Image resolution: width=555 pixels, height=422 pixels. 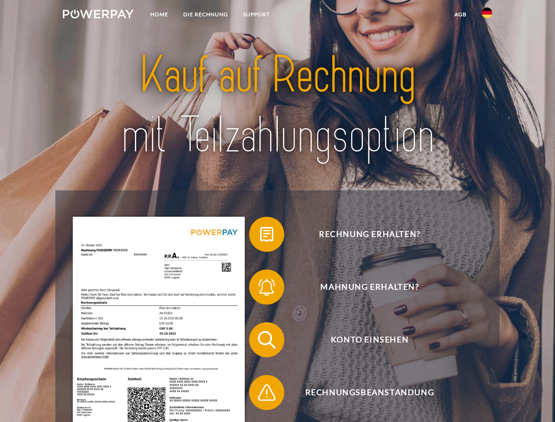 I want to click on span: Rechnung erhalten?, so click(x=370, y=234).